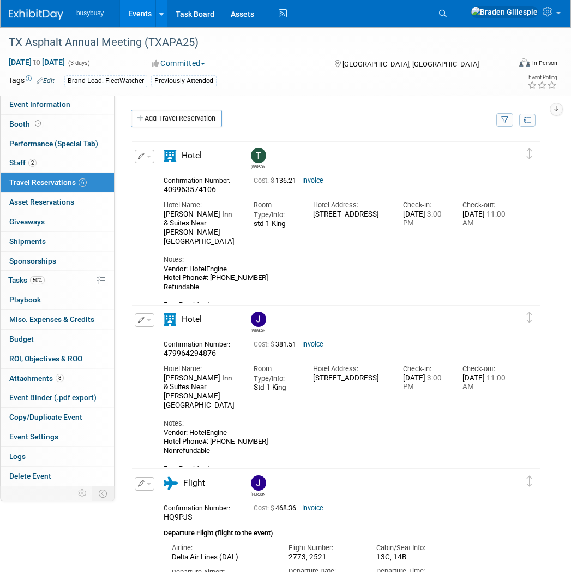 The width and height of the screenshot is (571, 572). Describe the element at coordinates (106, 81) in the screenshot. I see `div: Brand Lead: FleetWatcher` at that location.